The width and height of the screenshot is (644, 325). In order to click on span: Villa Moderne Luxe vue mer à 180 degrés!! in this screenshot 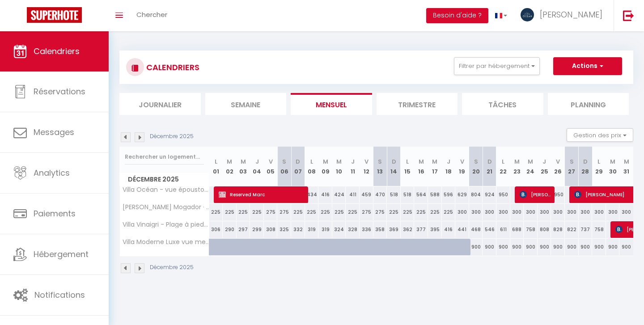, I will do `click(166, 242)`.